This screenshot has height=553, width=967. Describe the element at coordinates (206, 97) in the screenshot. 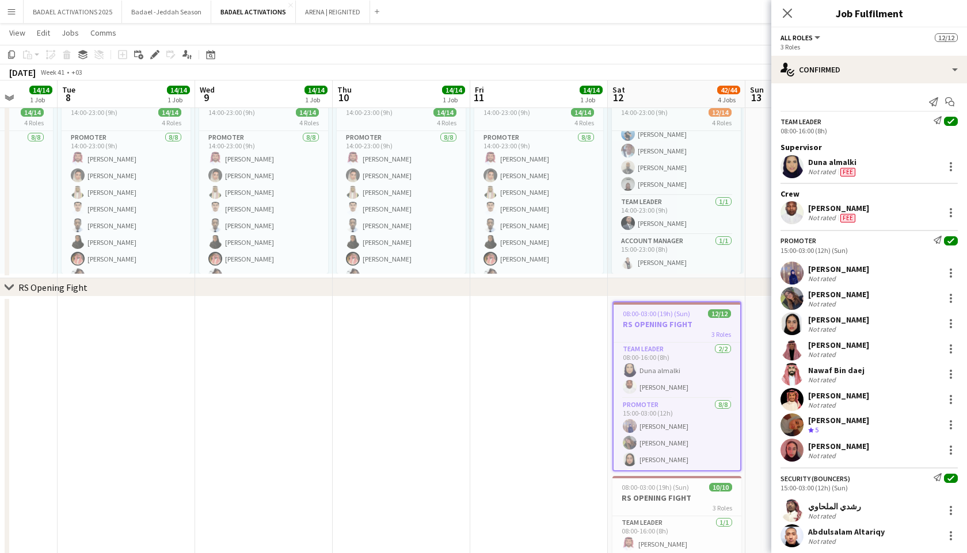

I see `span: 9` at that location.